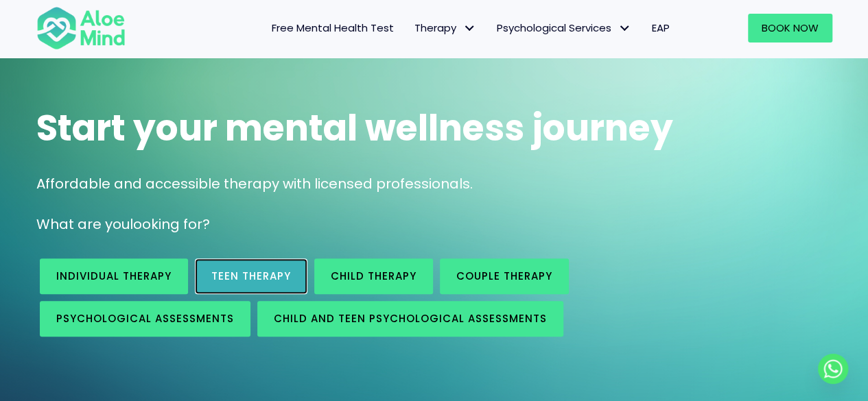  I want to click on a: Child and Teen Psychological assessments, so click(410, 319).